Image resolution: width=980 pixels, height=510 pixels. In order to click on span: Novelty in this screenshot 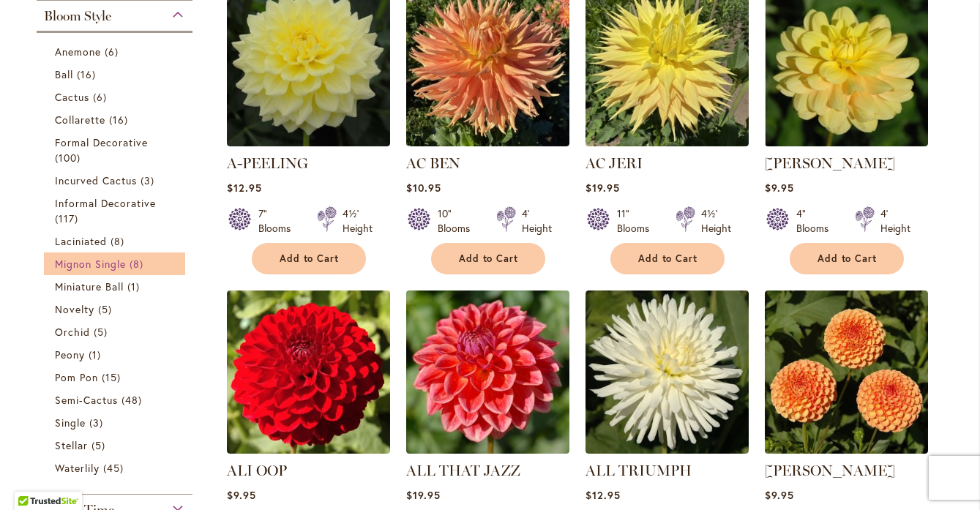, I will do `click(75, 309)`.